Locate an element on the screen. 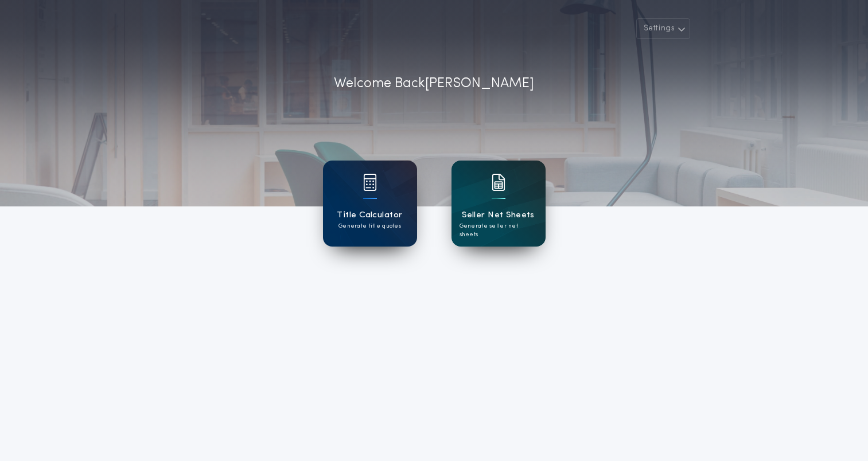 The height and width of the screenshot is (461, 868). h1: Title Calculator is located at coordinates (369, 215).